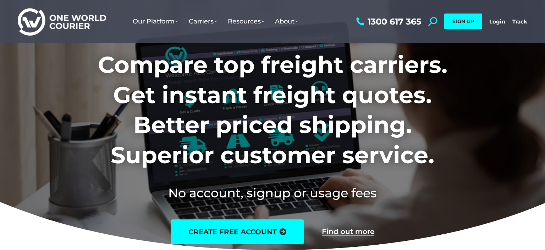  What do you see at coordinates (273, 192) in the screenshot?
I see `h2: No account, signup or usage fees` at bounding box center [273, 192].